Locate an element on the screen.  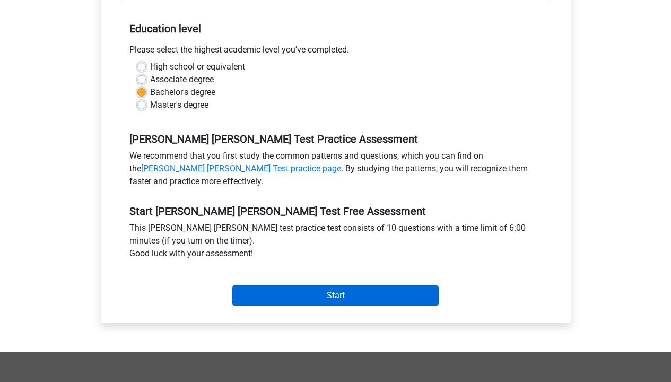
h5: Education level is located at coordinates (336, 29).